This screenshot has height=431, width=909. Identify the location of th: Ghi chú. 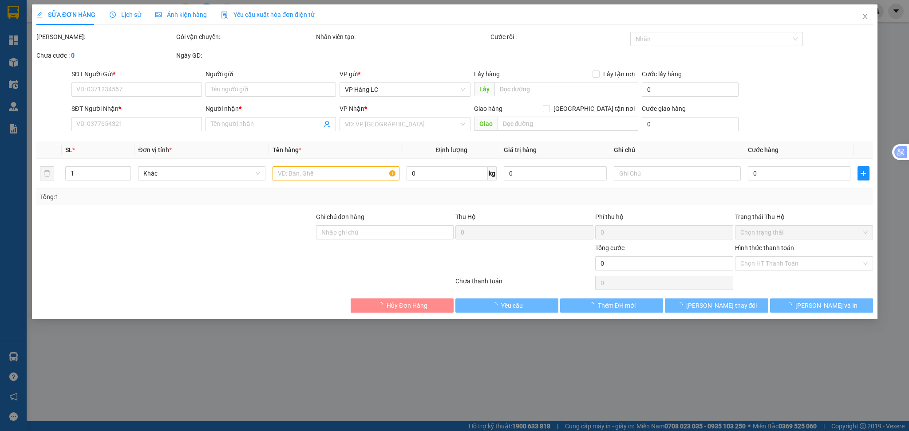
(677, 150).